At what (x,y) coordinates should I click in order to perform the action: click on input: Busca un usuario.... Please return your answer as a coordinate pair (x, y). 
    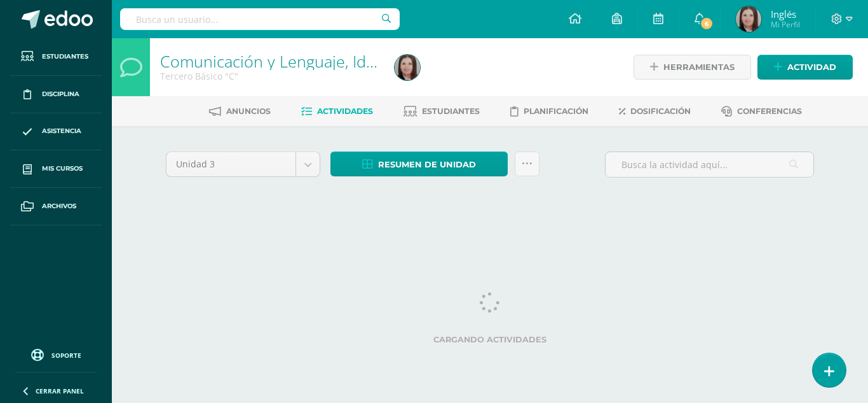
    Looking at the image, I should click on (260, 19).